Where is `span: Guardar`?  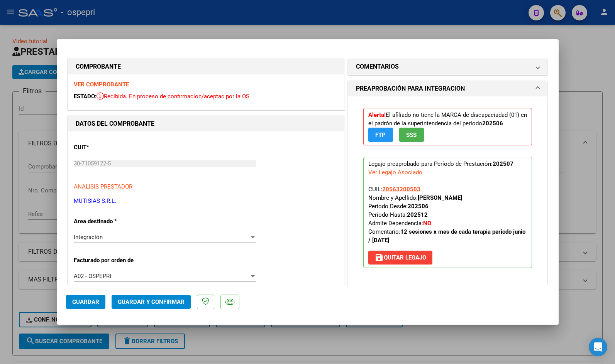 span: Guardar is located at coordinates (86, 302).